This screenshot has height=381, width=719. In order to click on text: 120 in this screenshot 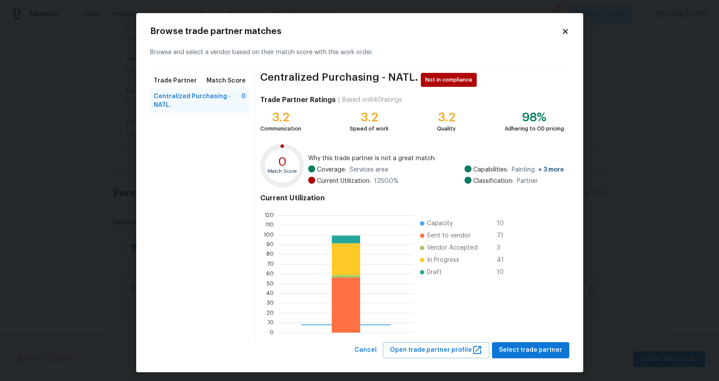, I will do `click(269, 215)`.